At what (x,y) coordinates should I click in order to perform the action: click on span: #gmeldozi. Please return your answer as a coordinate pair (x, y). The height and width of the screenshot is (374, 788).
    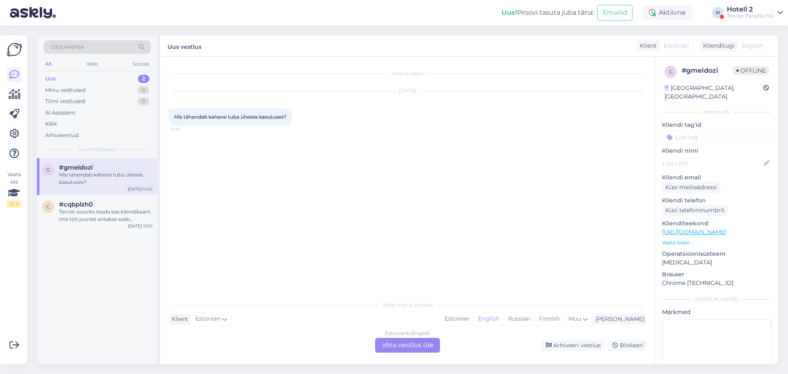
    Looking at the image, I should click on (76, 167).